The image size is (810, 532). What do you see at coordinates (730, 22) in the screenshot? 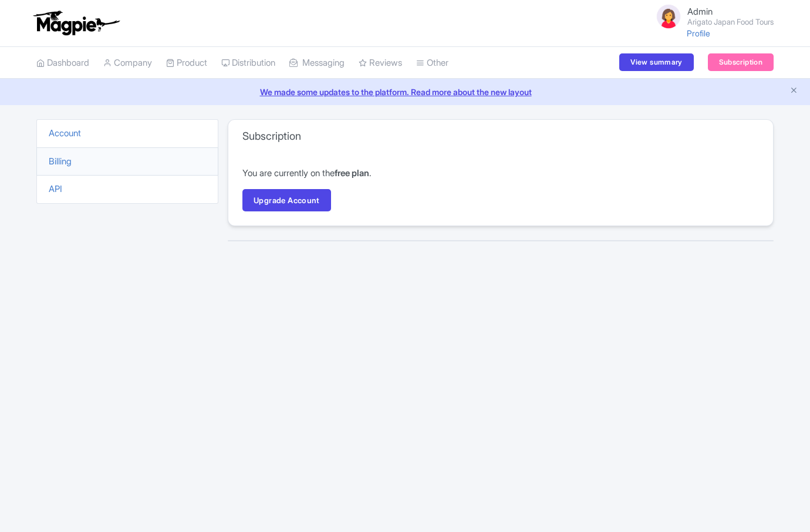
I see `small: Arigato Japan Food Tours` at bounding box center [730, 22].